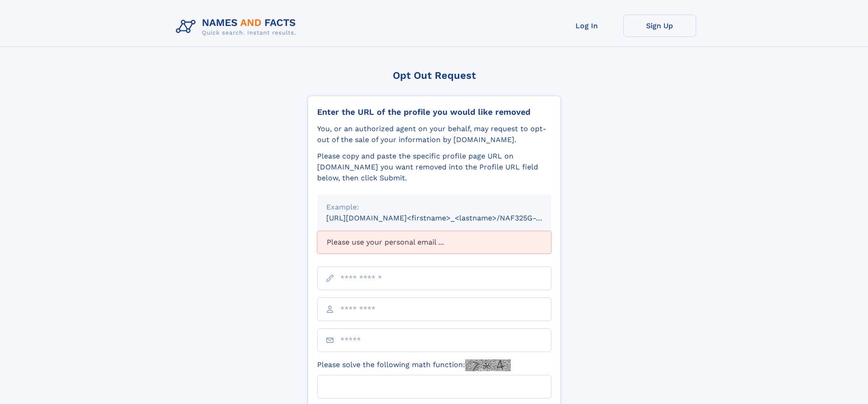 Image resolution: width=868 pixels, height=404 pixels. I want to click on div: Opt Out Request, so click(435, 75).